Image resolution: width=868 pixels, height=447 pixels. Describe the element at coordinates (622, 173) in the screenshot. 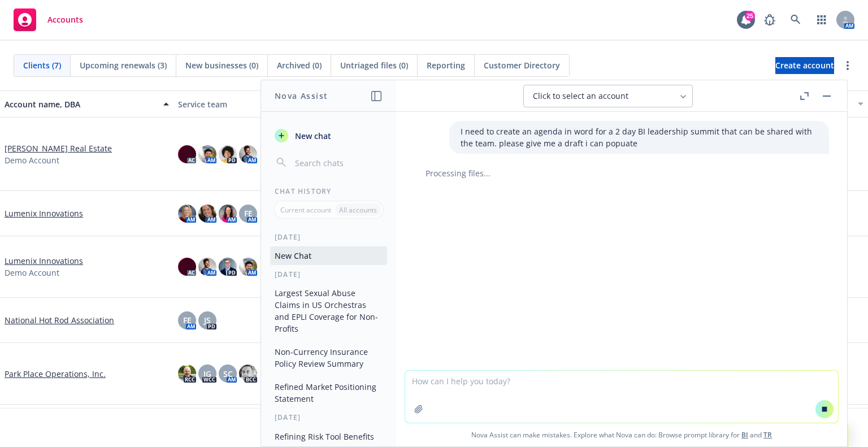

I see `div: Processing files...` at that location.